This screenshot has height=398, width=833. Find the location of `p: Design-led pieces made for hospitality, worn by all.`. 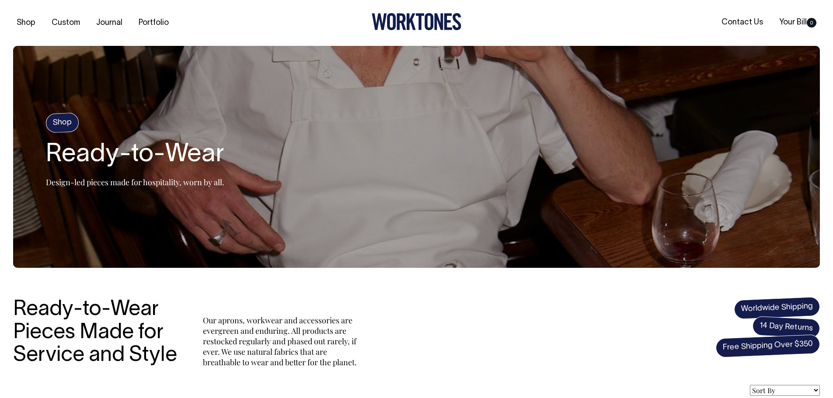

p: Design-led pieces made for hospitality, worn by all. is located at coordinates (135, 182).